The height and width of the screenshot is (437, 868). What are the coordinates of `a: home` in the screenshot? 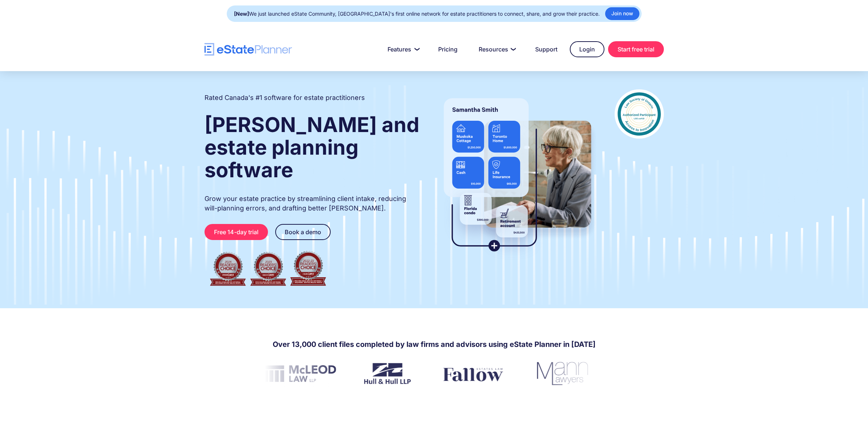 It's located at (249, 49).